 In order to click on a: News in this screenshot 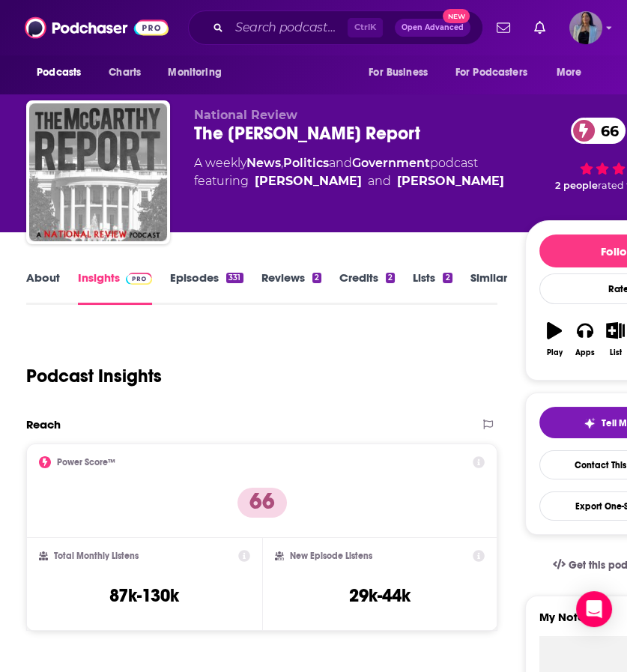, I will do `click(264, 162)`.